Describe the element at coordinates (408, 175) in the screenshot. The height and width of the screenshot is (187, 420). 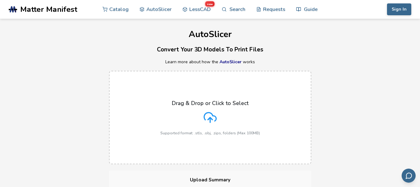
I see `button: Send feedback via email` at that location.